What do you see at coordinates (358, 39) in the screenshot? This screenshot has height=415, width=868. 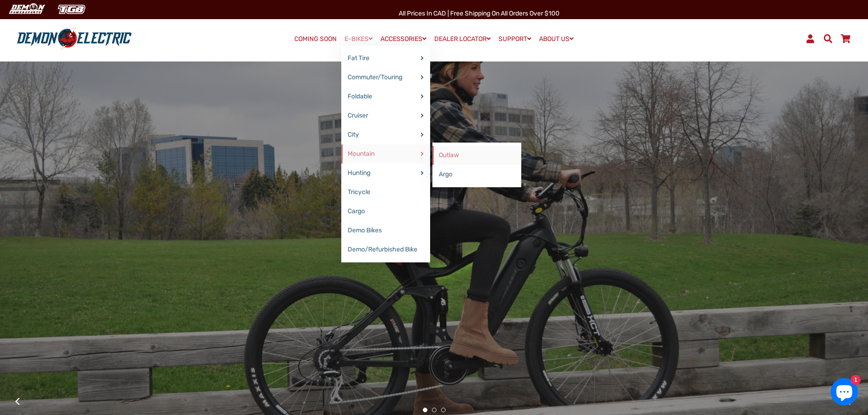 I see `a: E-BIKES` at bounding box center [358, 39].